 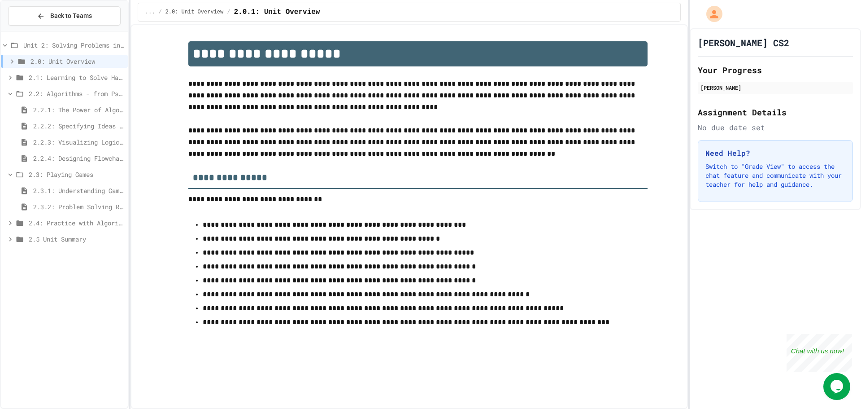 I want to click on span: 2.2.2: Specifying Ideas with Pseudocode, so click(x=78, y=126).